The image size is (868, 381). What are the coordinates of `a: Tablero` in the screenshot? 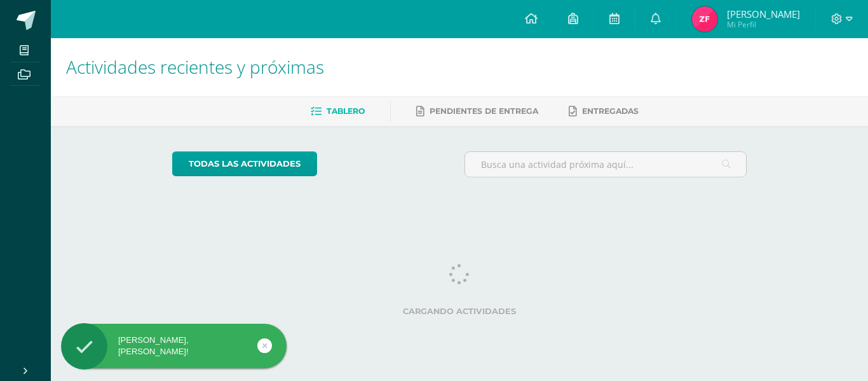 It's located at (338, 111).